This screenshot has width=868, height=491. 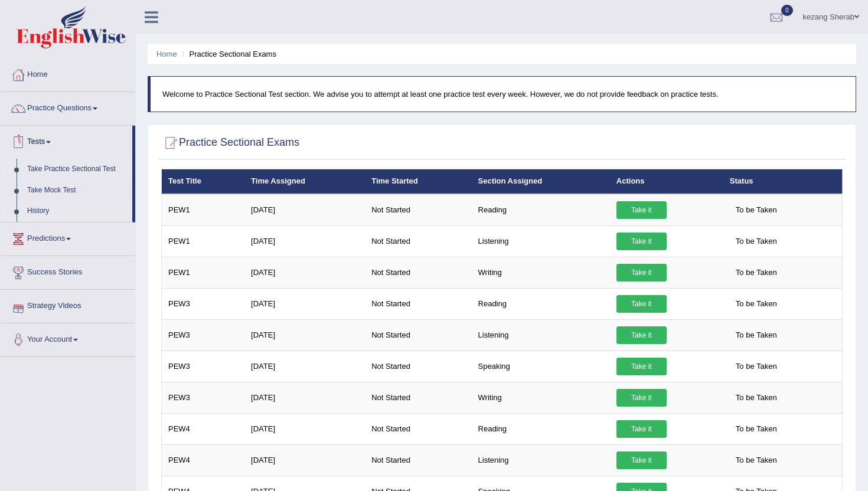 What do you see at coordinates (77, 169) in the screenshot?
I see `a: Take Practice Sectional Test` at bounding box center [77, 169].